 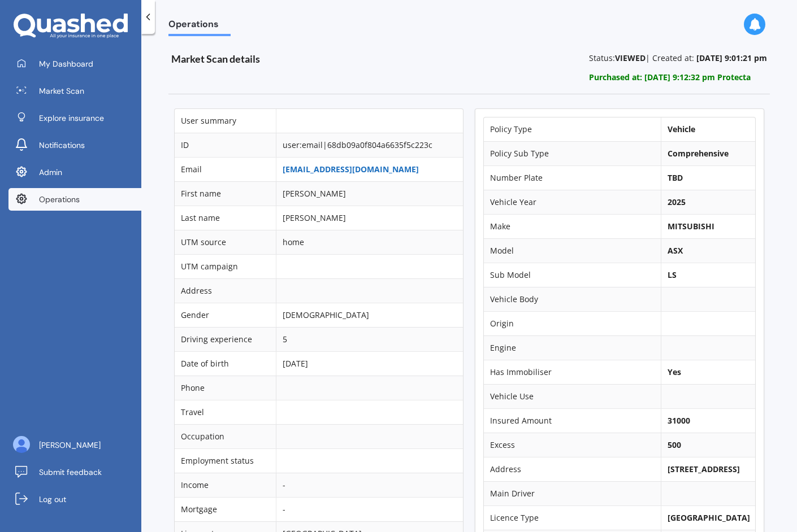 What do you see at coordinates (690, 226) in the screenshot?
I see `b: MITSUBISHI` at bounding box center [690, 226].